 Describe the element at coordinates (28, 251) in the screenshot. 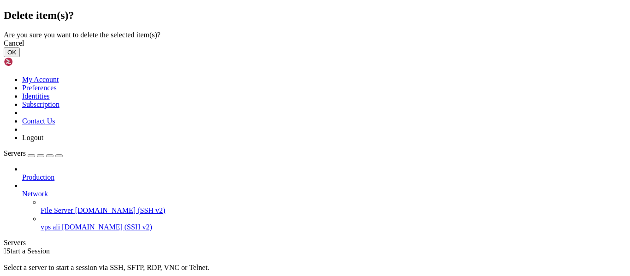

I see `span: Start a Session` at that location.